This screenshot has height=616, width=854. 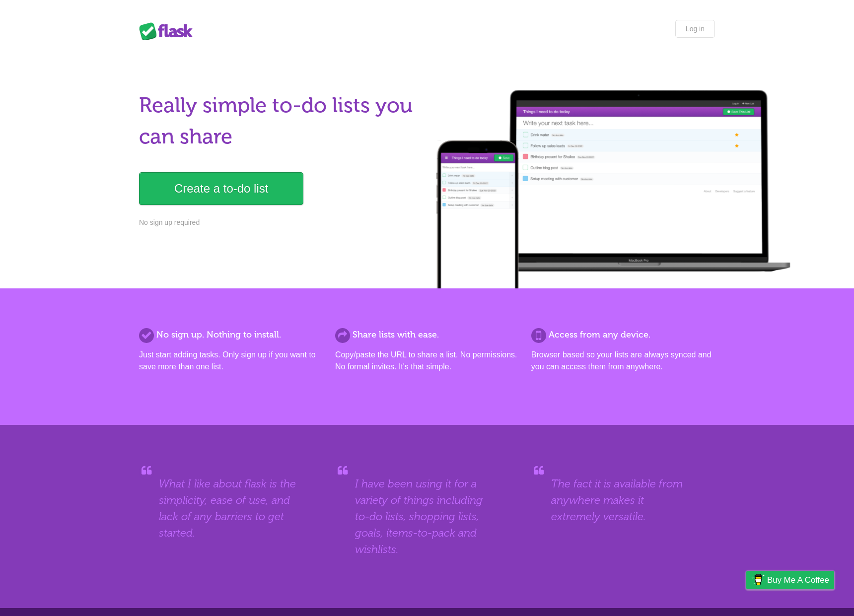 I want to click on h1: Really simple to-do lists you can share, so click(x=280, y=121).